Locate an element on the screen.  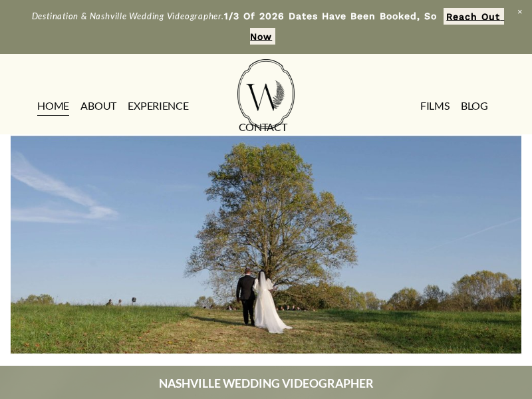
a: ABOUT is located at coordinates (98, 106).